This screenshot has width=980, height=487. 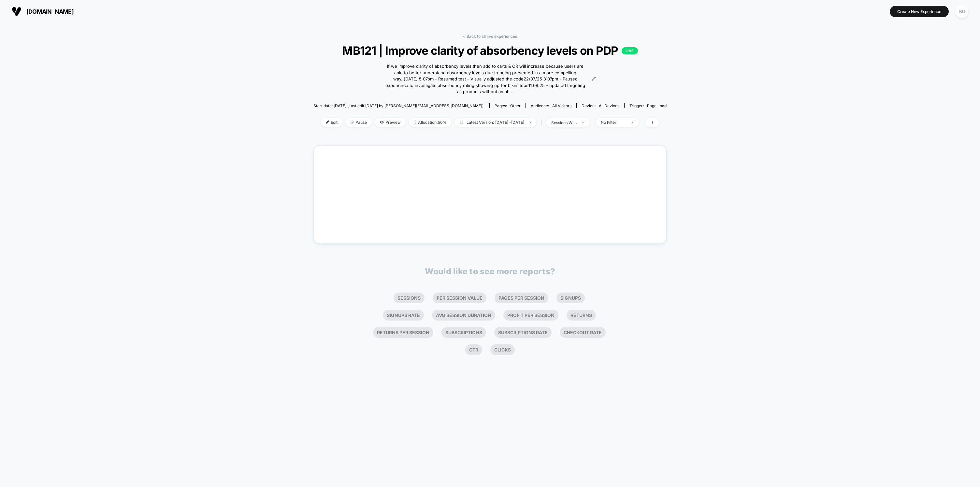 I want to click on p: Would like to see more reports?, so click(x=490, y=272).